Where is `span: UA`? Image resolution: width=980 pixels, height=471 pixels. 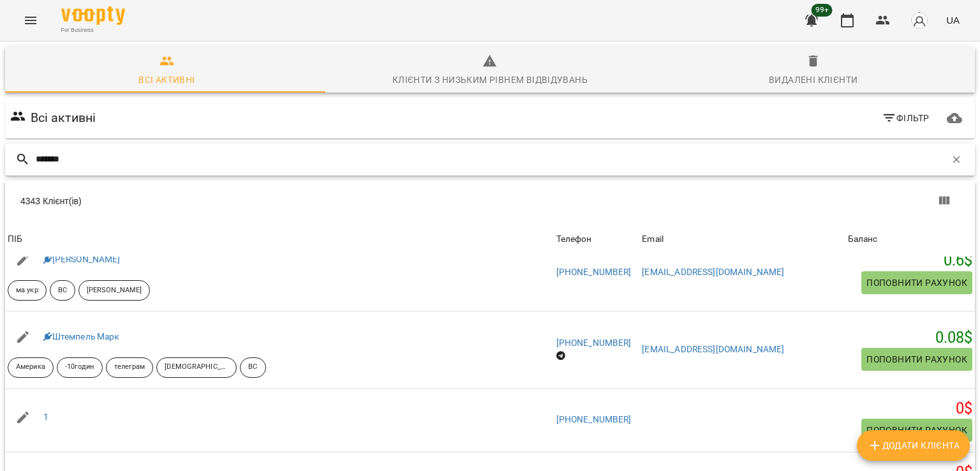 span: UA is located at coordinates (953, 20).